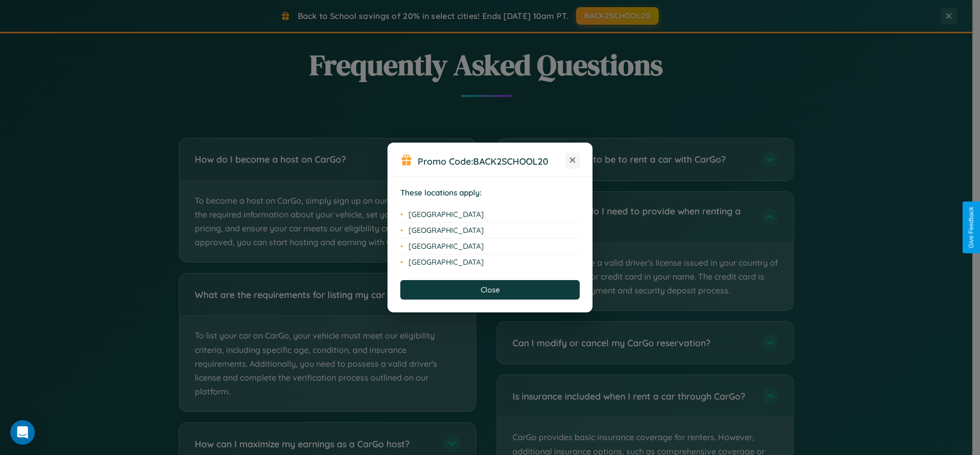 The width and height of the screenshot is (980, 455). What do you see at coordinates (440, 192) in the screenshot?
I see `strong: These locations apply:` at bounding box center [440, 192].